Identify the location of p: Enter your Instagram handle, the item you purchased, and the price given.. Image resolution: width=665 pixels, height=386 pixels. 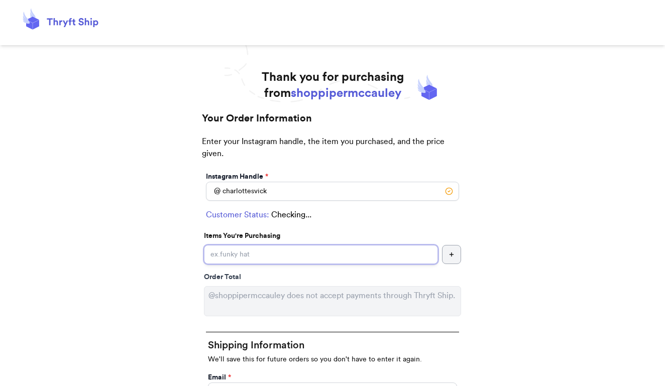
(333, 153).